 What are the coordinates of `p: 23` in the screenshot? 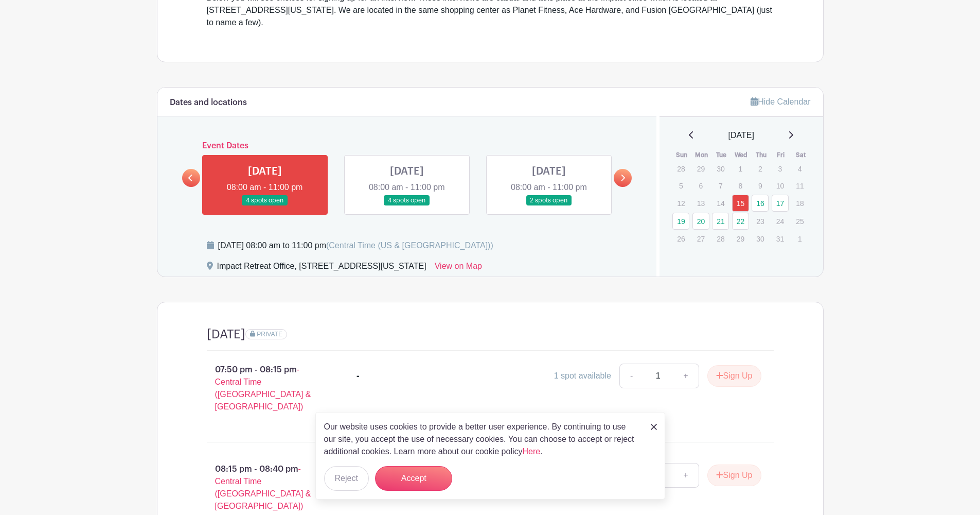 It's located at (760, 221).